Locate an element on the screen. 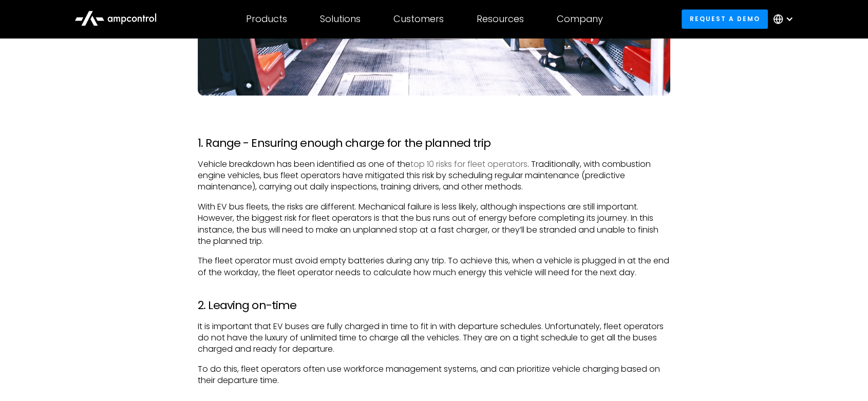 This screenshot has width=868, height=401. p: Vehicle breakdown has been identified as one of the . Traditionally, with combustion engine vehic... is located at coordinates (434, 175).